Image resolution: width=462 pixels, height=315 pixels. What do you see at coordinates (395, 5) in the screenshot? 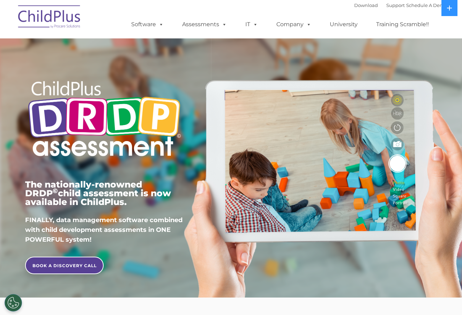
I see `a: Support` at bounding box center [395, 5].